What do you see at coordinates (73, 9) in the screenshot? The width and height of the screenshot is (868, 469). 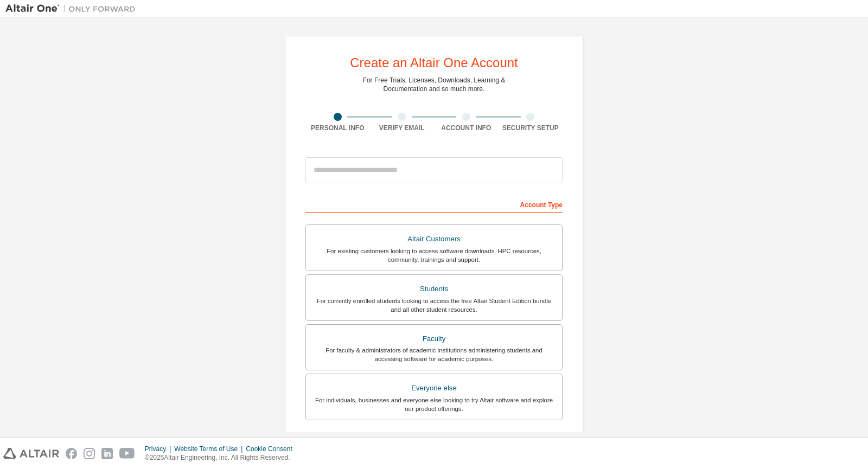 I see `img: Altair One` at bounding box center [73, 9].